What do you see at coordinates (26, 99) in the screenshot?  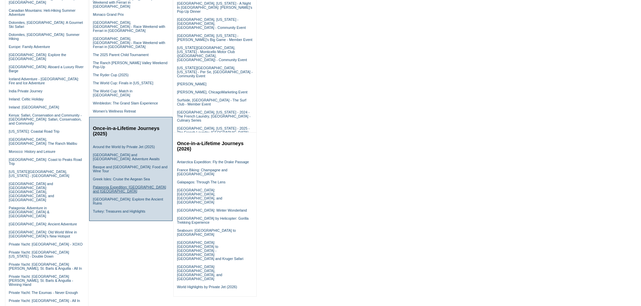 I see `a: Ireland: Celtic Holiday` at bounding box center [26, 99].